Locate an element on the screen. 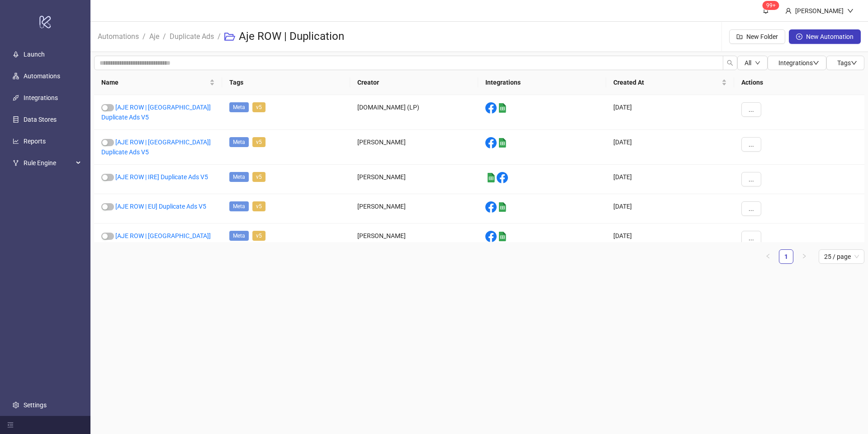 Image resolution: width=868 pixels, height=434 pixels. li: Next Page is located at coordinates (804, 256).